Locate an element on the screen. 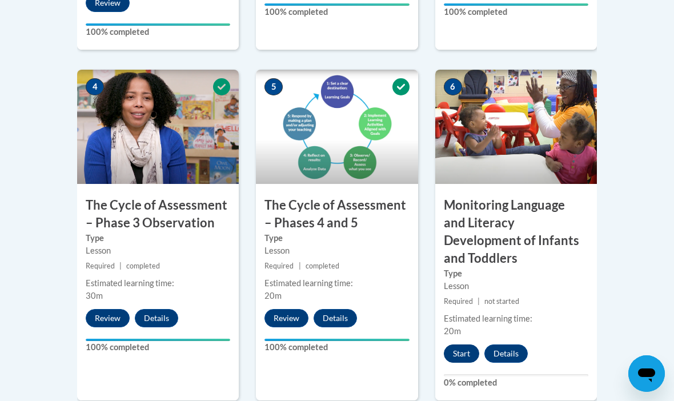  button: Start is located at coordinates (461, 354).